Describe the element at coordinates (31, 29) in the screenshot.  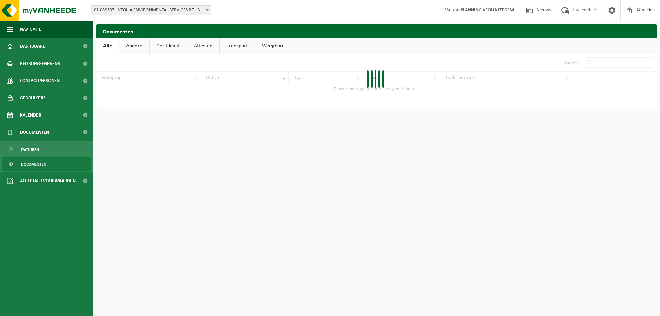
I see `span: Navigatie` at that location.